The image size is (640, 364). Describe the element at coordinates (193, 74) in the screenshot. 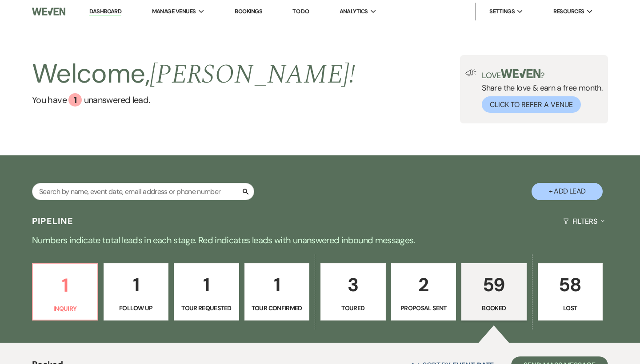

I see `h2: Welcome,` at that location.